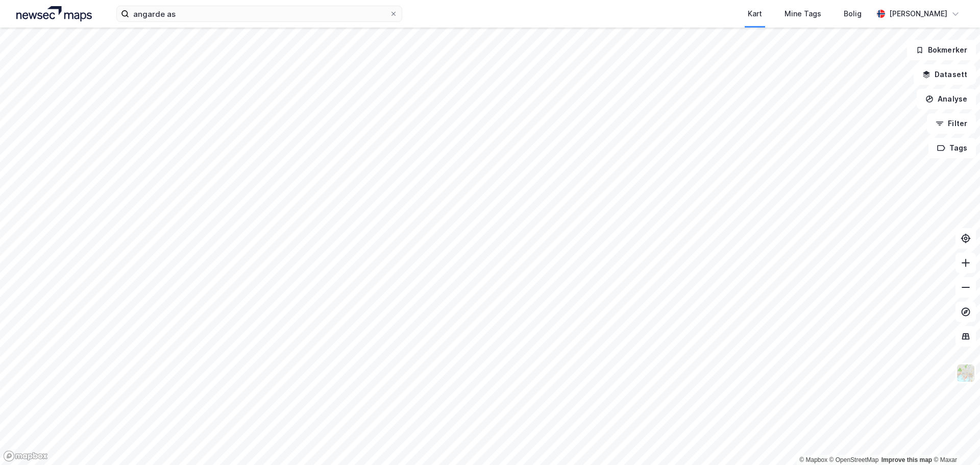 The width and height of the screenshot is (980, 465). What do you see at coordinates (755, 14) in the screenshot?
I see `div: Kart` at bounding box center [755, 14].